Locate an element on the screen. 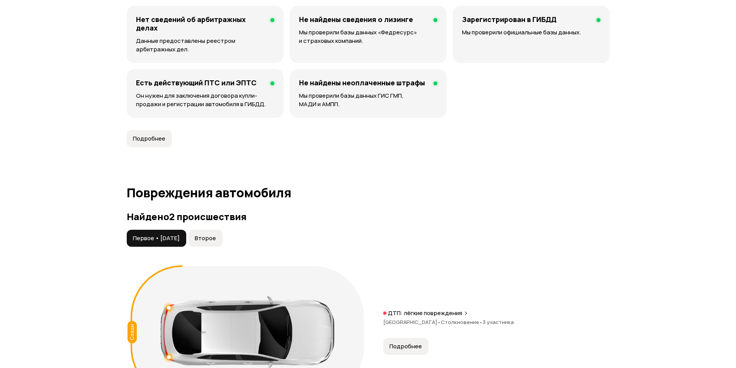 The height and width of the screenshot is (368, 736). p: Мы проверили официальные базы данных. is located at coordinates (531, 32).